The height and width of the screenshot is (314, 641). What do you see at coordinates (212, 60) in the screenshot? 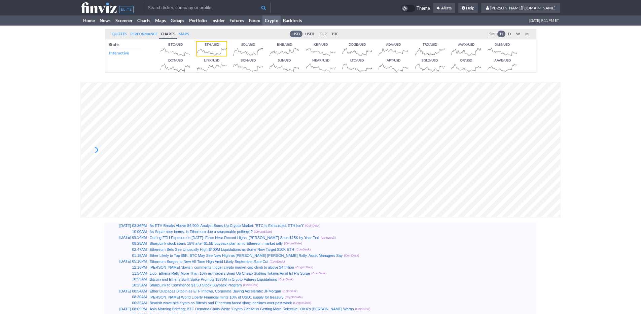
I see `span: LINK/USD` at bounding box center [212, 60].